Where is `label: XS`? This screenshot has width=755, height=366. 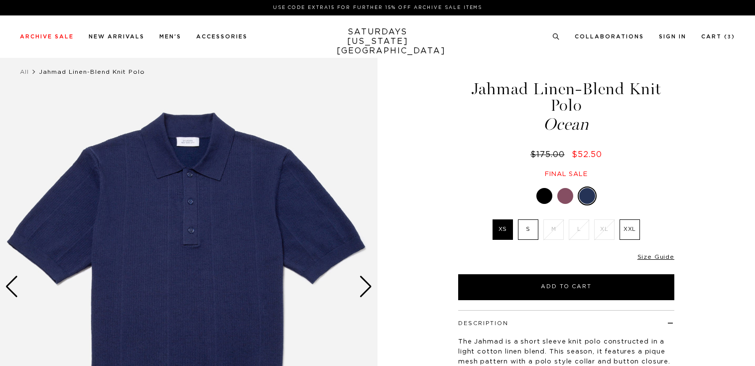 label: XS is located at coordinates (503, 229).